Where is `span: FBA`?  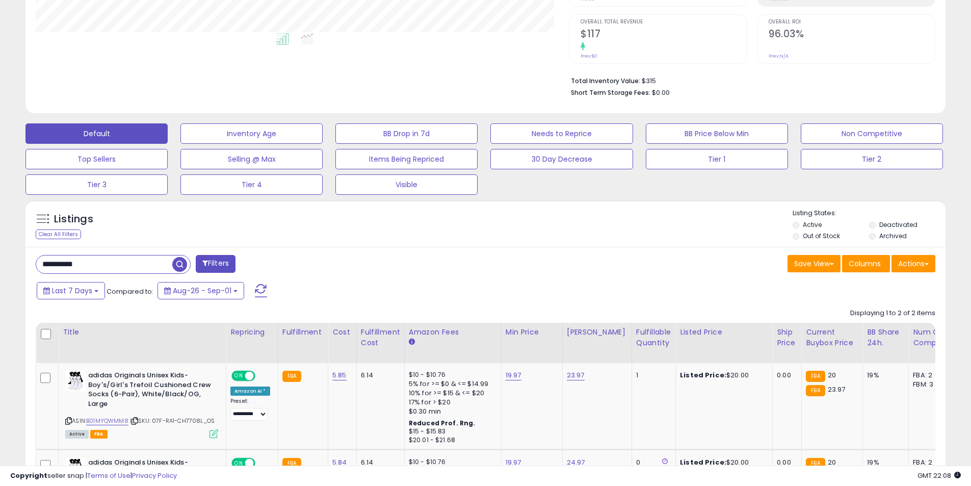 span: FBA is located at coordinates (99, 434).